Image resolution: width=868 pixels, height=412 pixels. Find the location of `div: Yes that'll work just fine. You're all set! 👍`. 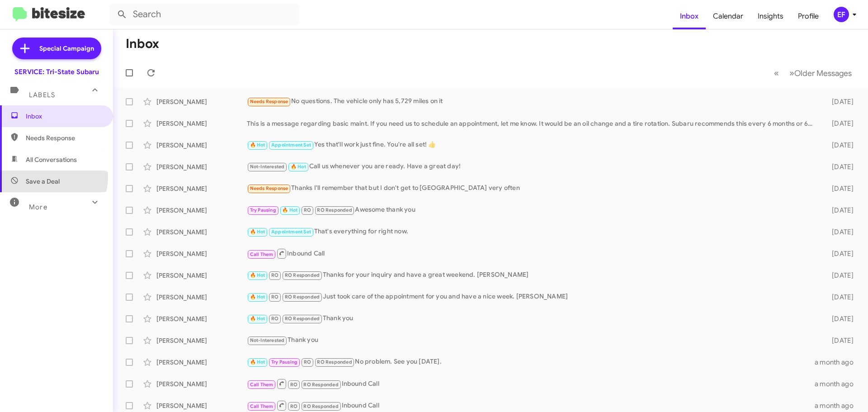

div: Yes that'll work just fine. You're all set! 👍 is located at coordinates (532, 145).